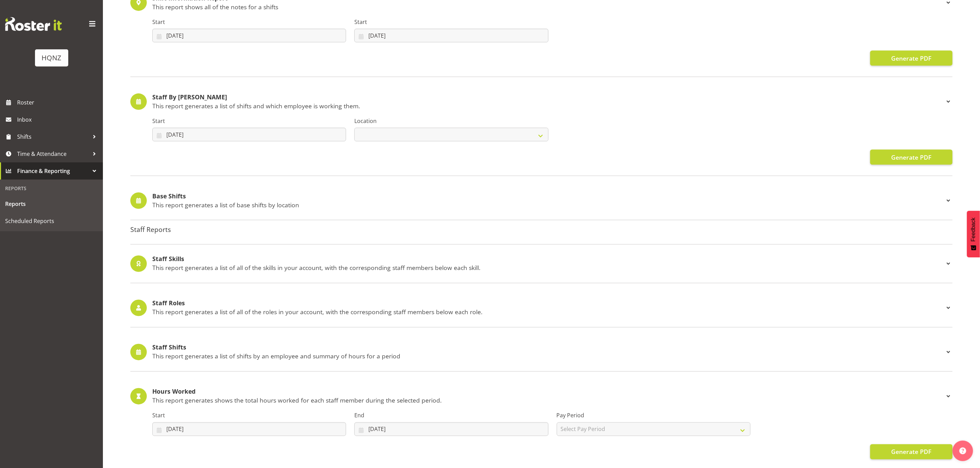  I want to click on div: Base Shifts This report generates a list of base shifts by location, so click(541, 201).